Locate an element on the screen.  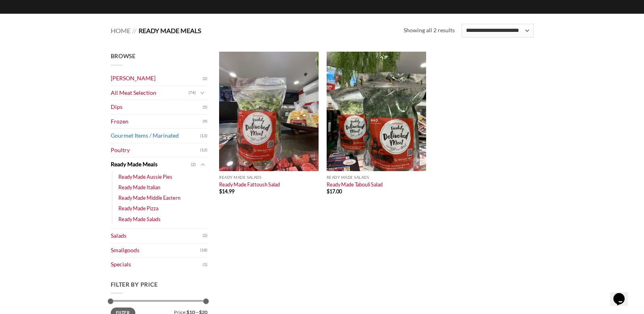
a: Dips is located at coordinates (156, 107).